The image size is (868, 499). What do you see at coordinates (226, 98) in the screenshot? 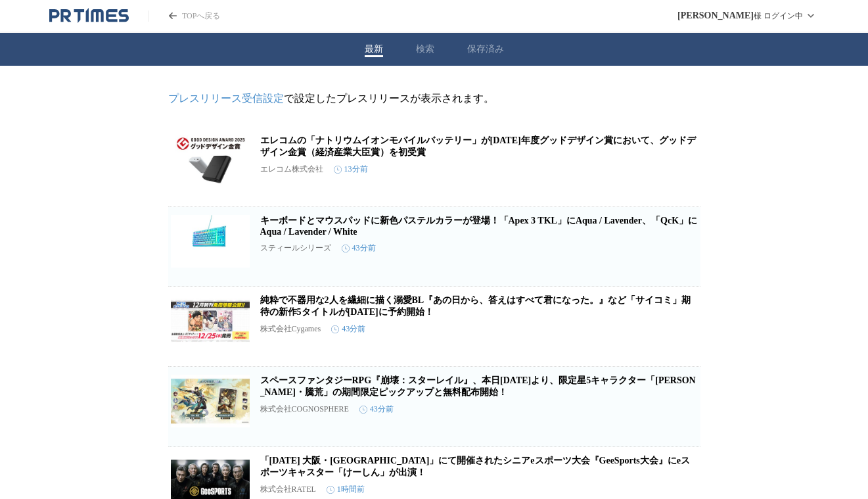
I see `a: プレスリリース受信設定` at bounding box center [226, 98].